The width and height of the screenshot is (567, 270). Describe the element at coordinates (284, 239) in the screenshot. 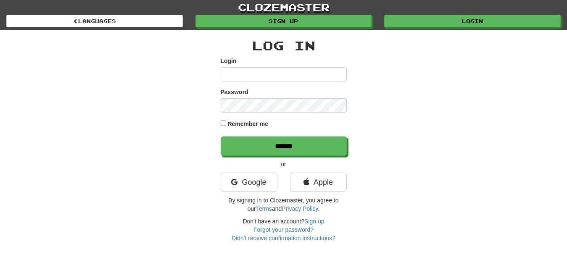

I see `a: Didn't receive confirmation instructions?` at that location.